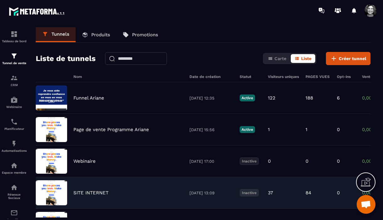  What do you see at coordinates (348, 59) in the screenshot?
I see `button: Créer tunnel` at bounding box center [348, 59].